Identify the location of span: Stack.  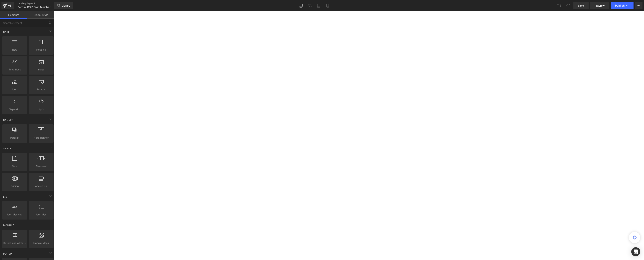
(7, 148).